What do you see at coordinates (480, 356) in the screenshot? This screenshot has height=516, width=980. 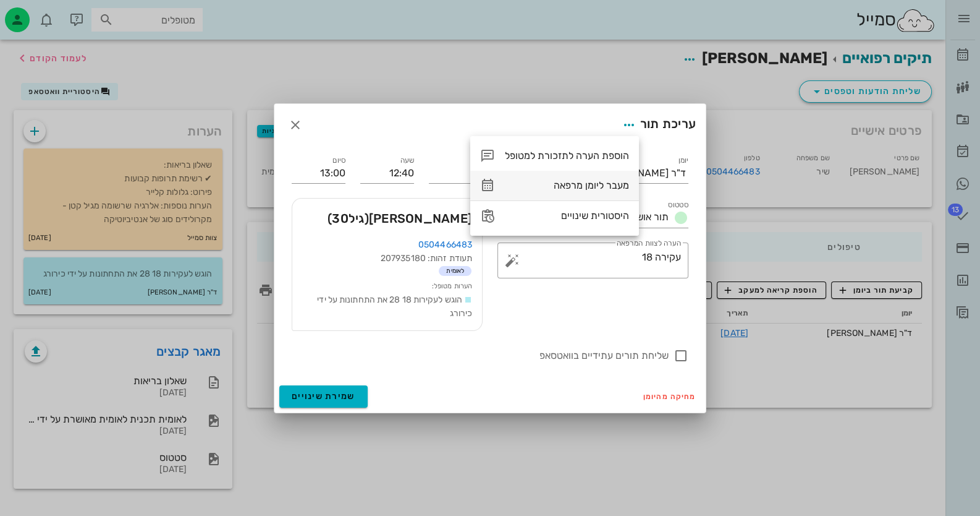 I see `label: שליחת תורים עתידיים בוואטסאפ` at bounding box center [480, 356].